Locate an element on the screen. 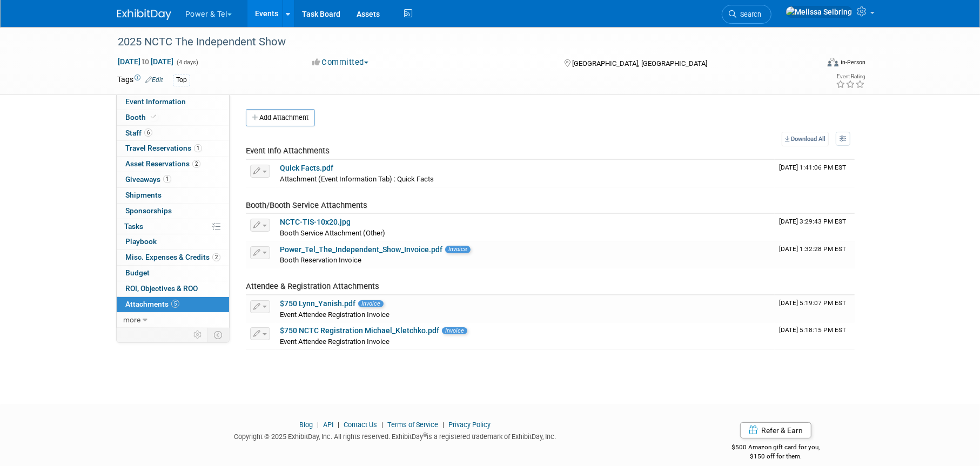 This screenshot has height=466, width=980. div: Event Format is located at coordinates (810, 64).